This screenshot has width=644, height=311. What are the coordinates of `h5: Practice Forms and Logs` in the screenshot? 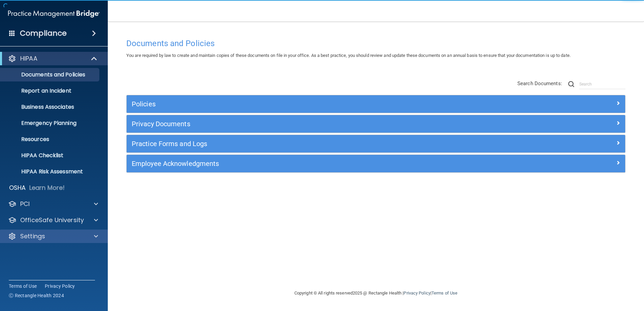 It's located at (314, 143).